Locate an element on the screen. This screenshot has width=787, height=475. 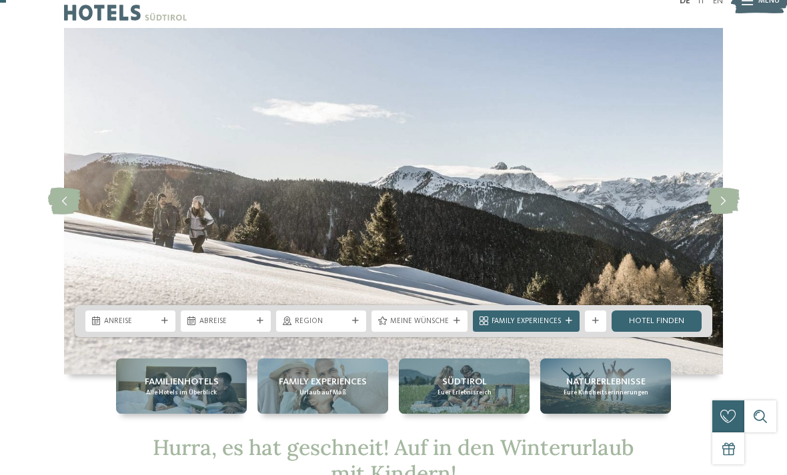
span: Alle Hotels im Überblick is located at coordinates (181, 393).